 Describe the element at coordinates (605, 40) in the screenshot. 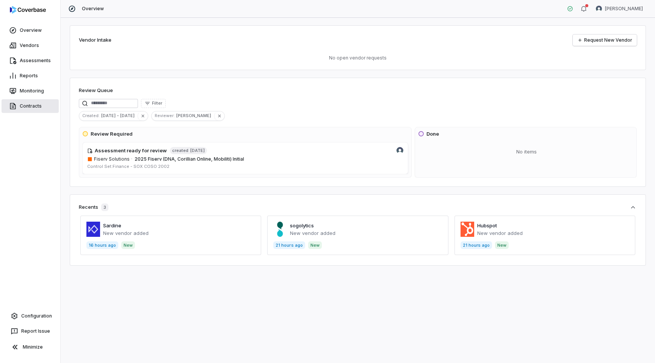

I see `a: Request New Vendor` at that location.